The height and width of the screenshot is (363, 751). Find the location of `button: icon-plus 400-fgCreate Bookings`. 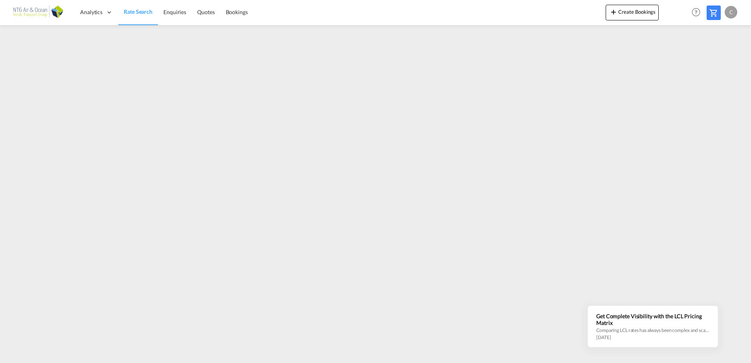

button: icon-plus 400-fgCreate Bookings is located at coordinates (632, 13).